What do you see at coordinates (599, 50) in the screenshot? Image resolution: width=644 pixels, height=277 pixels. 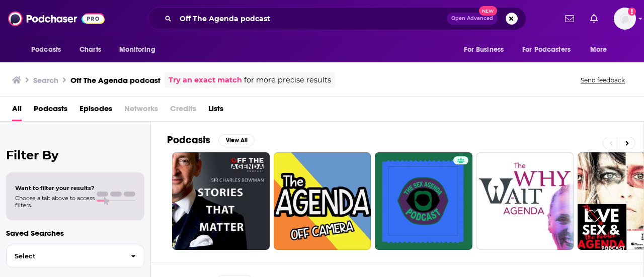 I see `span: More` at bounding box center [599, 50].